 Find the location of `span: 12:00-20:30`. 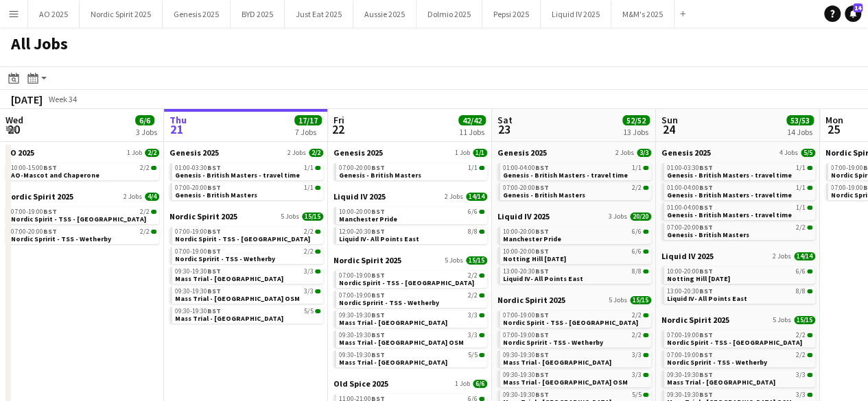

span: 12:00-20:30 is located at coordinates (361, 232).